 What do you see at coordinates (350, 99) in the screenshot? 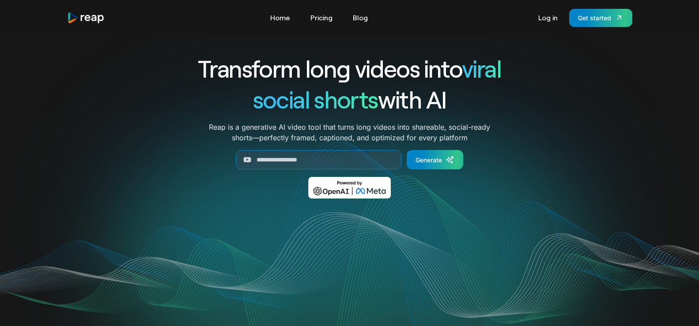
I see `h1: with AI` at bounding box center [350, 99].